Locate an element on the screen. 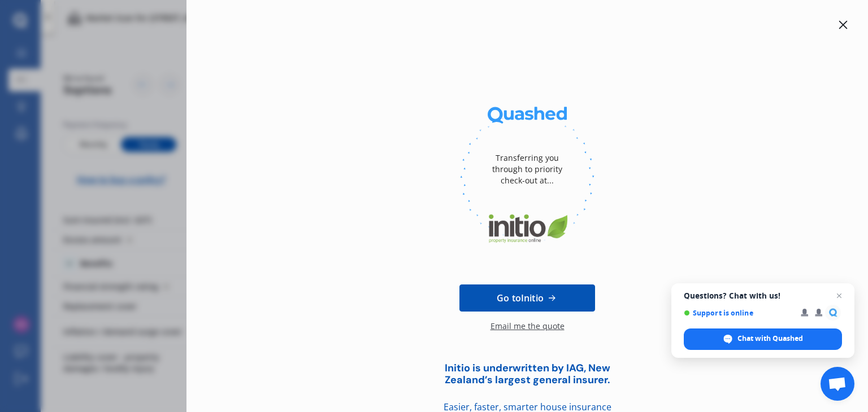 Image resolution: width=868 pixels, height=412 pixels. span: Close chat is located at coordinates (839, 296).